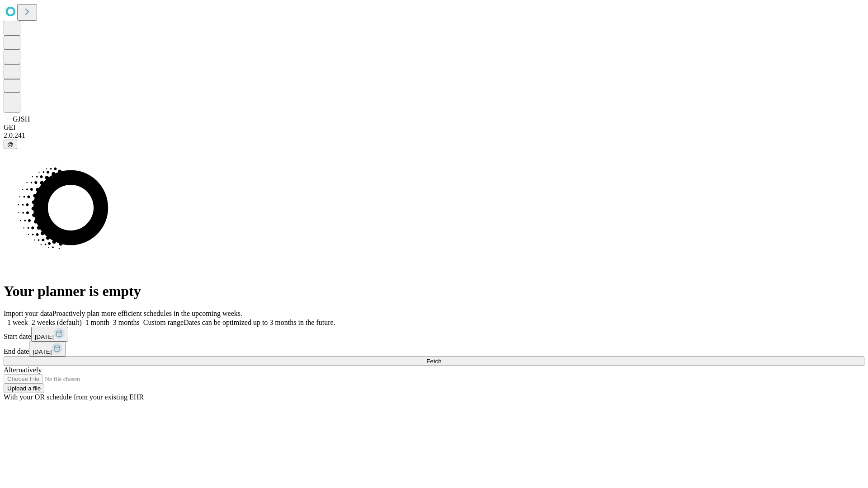 The image size is (868, 488). I want to click on div: GEI, so click(434, 127).